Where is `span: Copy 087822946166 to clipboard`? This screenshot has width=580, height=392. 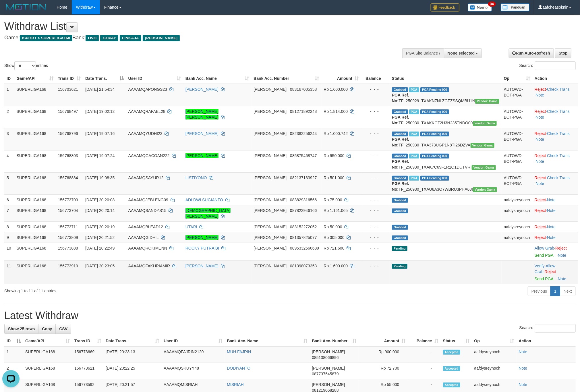
span: Copy 087822946166 to clipboard is located at coordinates (303, 211).